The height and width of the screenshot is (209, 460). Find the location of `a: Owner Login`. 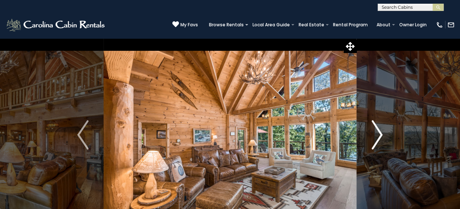

a: Owner Login is located at coordinates (413, 25).